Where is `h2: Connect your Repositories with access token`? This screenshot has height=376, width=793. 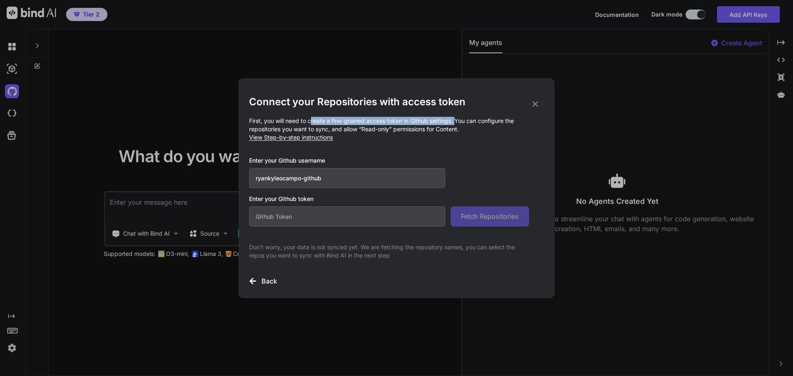 h2: Connect your Repositories with access token is located at coordinates (396, 102).